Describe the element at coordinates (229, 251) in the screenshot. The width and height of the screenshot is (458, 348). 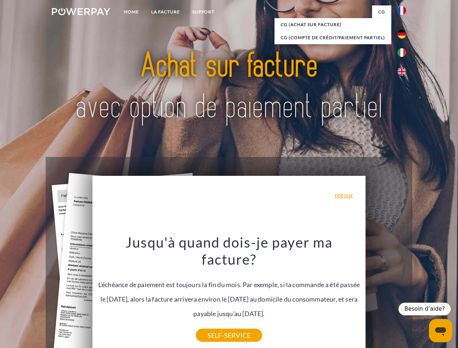
I see `h3: Jusqu'à quand dois-je payer ma facture?` at that location.